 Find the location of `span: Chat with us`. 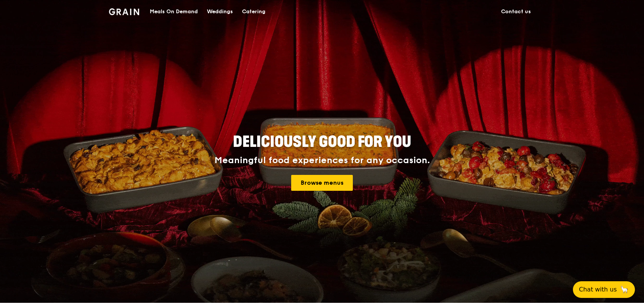

span: Chat with us is located at coordinates (598, 289).